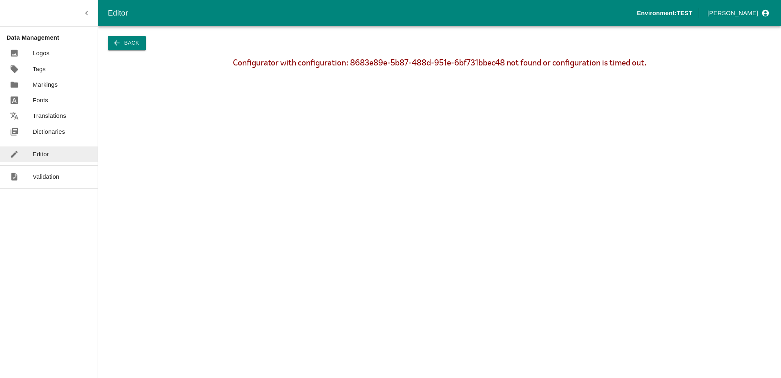  Describe the element at coordinates (46, 177) in the screenshot. I see `p: Validation` at that location.